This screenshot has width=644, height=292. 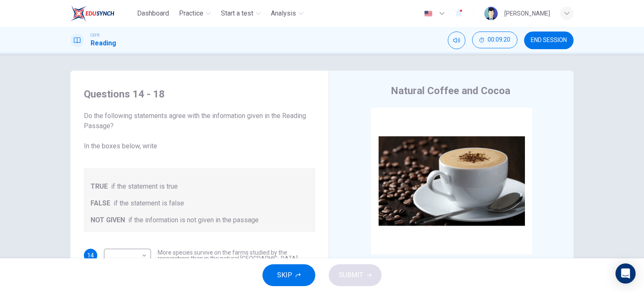 What do you see at coordinates (193, 220) in the screenshot?
I see `span: if the information is not given in the passage` at bounding box center [193, 220].